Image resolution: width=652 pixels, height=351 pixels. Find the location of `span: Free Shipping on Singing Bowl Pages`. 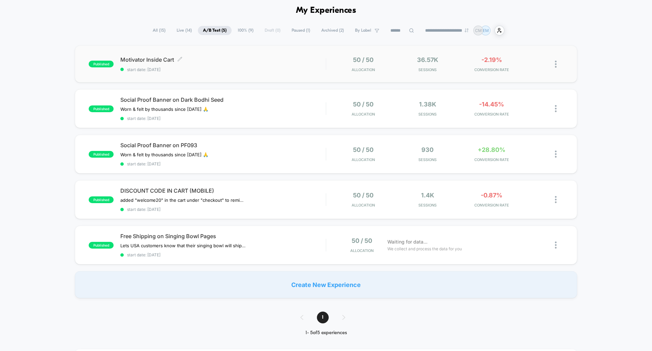

span: Free Shipping on Singing Bowl Pages is located at coordinates (223, 236).